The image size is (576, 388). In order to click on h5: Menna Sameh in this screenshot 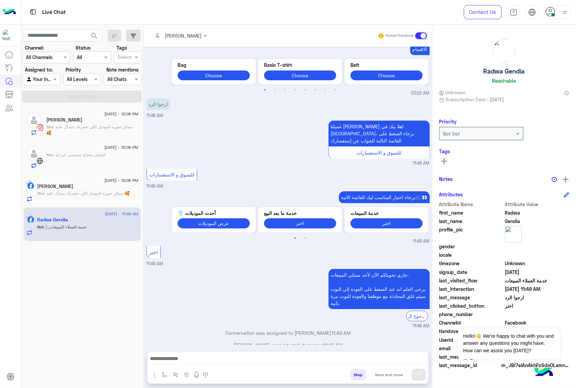, I will do `click(64, 120)`.